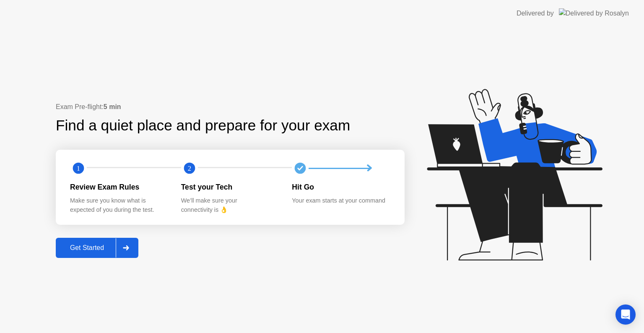  I want to click on div: Find a quiet place and prepare for your exam, so click(203, 125).